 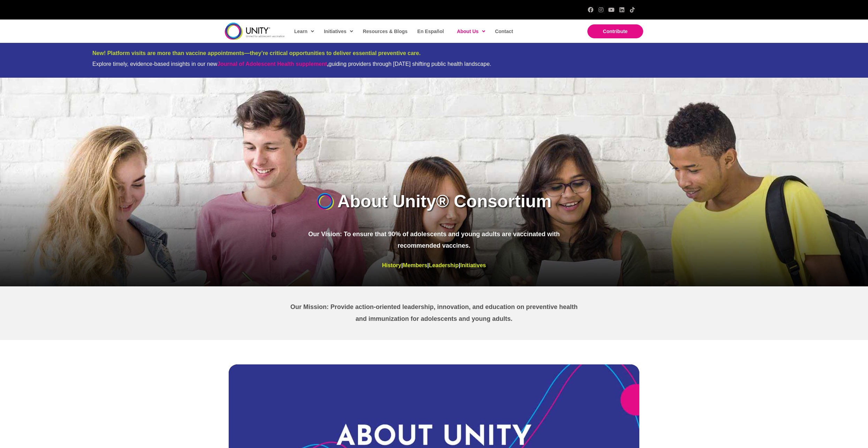 I want to click on a: Initiatives, so click(x=473, y=265).